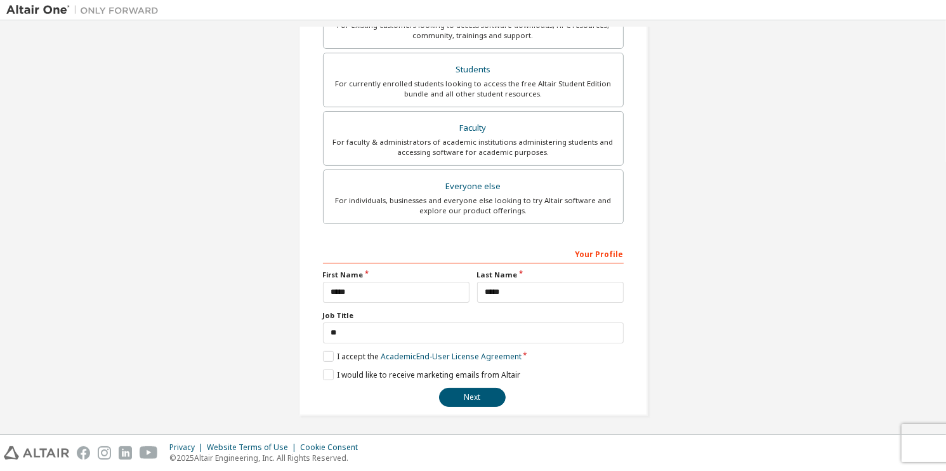 The height and width of the screenshot is (471, 946). I want to click on img: Altair One, so click(86, 10).